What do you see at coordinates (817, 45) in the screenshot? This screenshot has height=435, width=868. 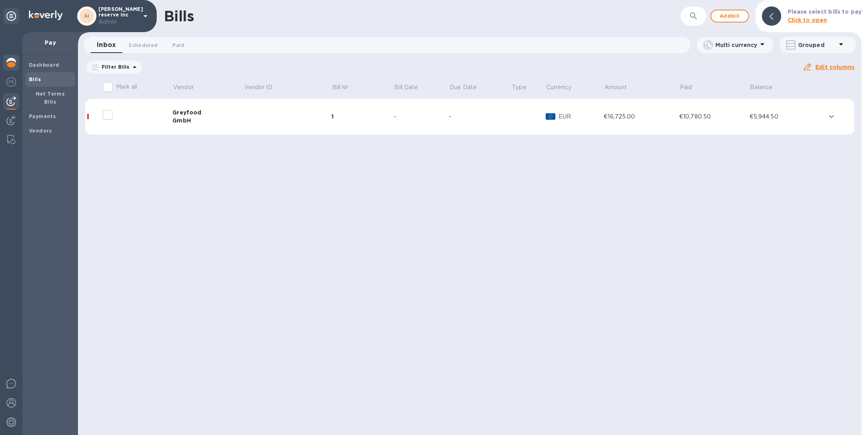 I see `p: Grouped` at bounding box center [817, 45].